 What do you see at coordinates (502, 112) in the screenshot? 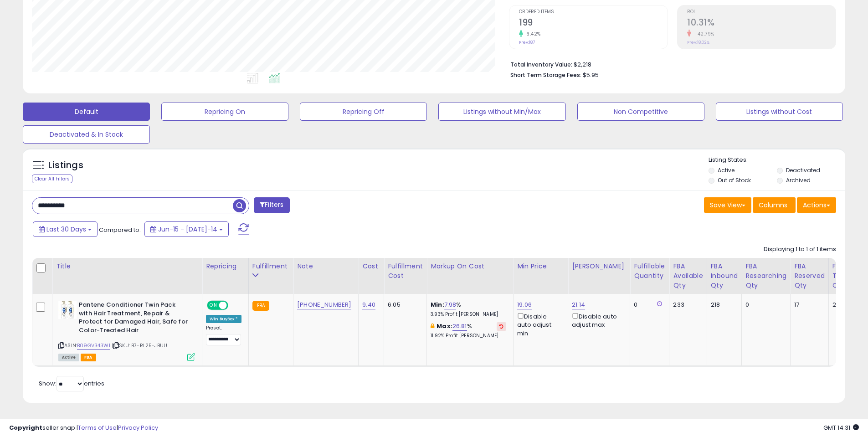
I see `button: Listings without Min/Max` at bounding box center [502, 112].